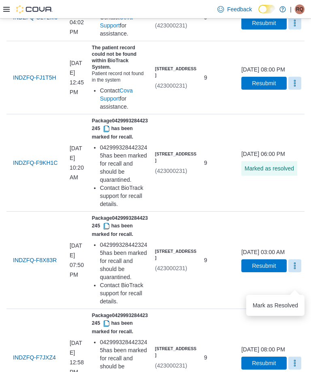  Describe the element at coordinates (234, 9) in the screenshot. I see `a: Feedback` at that location.